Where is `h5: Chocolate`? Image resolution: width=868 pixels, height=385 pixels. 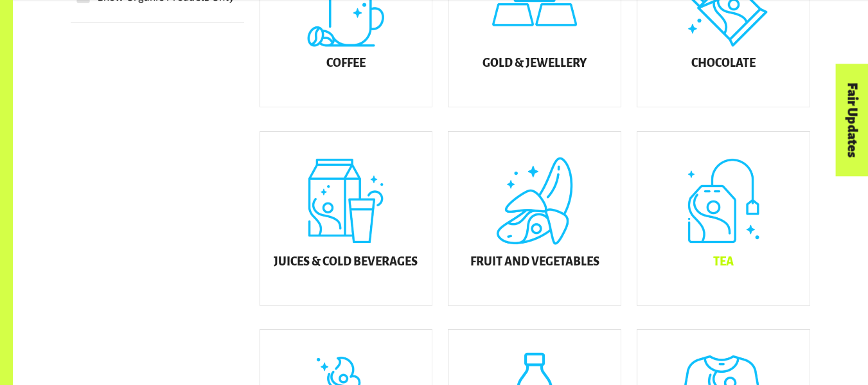 h5: Chocolate is located at coordinates (723, 63).